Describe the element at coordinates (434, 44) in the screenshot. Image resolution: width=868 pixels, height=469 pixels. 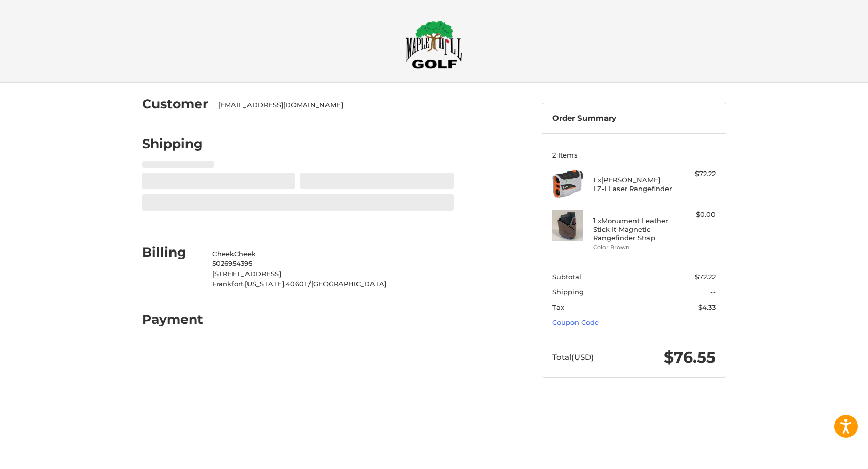
I see `img: Maple Hill Golf` at that location.